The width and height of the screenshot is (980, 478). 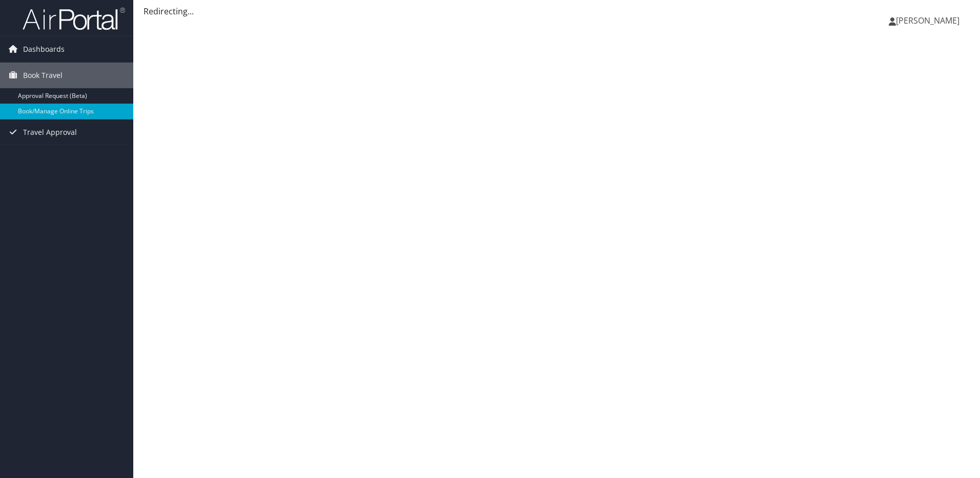 What do you see at coordinates (49, 133) in the screenshot?
I see `span: Travel Approval` at bounding box center [49, 133].